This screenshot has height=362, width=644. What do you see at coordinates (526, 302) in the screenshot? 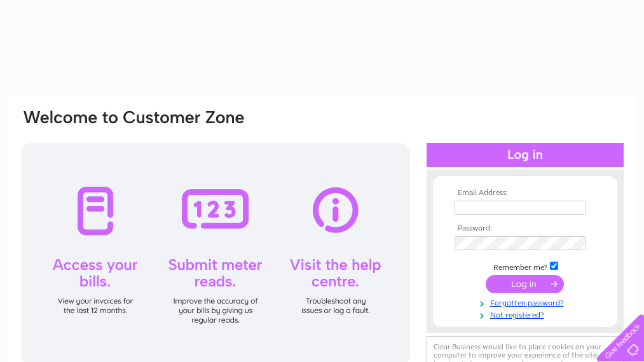
I see `a: Forgotten password?` at bounding box center [526, 302].